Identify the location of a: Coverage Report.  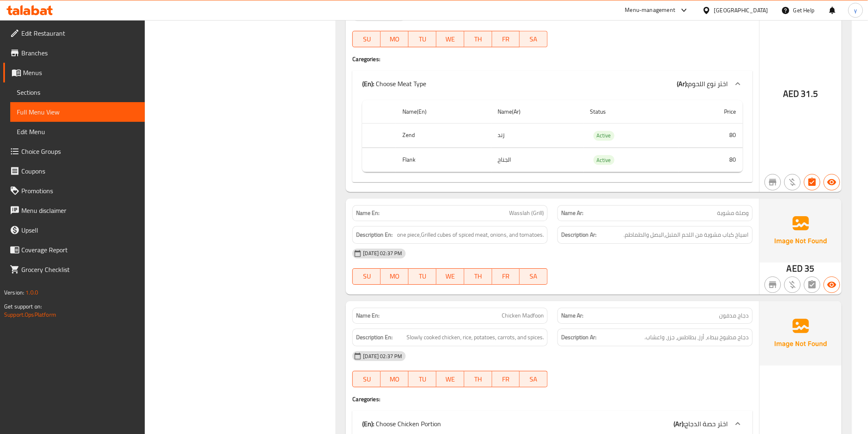
(74, 250).